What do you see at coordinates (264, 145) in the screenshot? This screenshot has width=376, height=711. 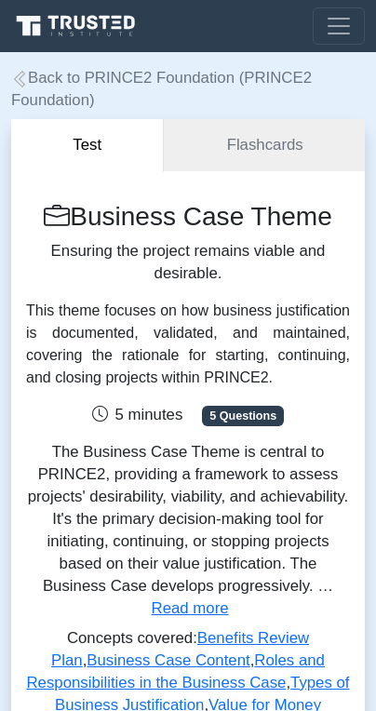 I see `a: Flashcards` at bounding box center [264, 145].